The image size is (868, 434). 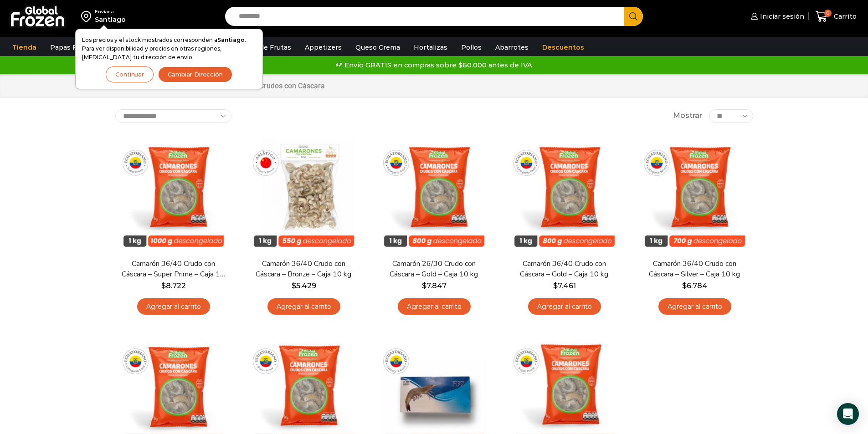 What do you see at coordinates (565, 306) in the screenshot?
I see `a: Agregar al carrito: “Camarón 36/40 Crudo con Cáscara - Gold - Caja 10 kg”` at bounding box center [565, 306].